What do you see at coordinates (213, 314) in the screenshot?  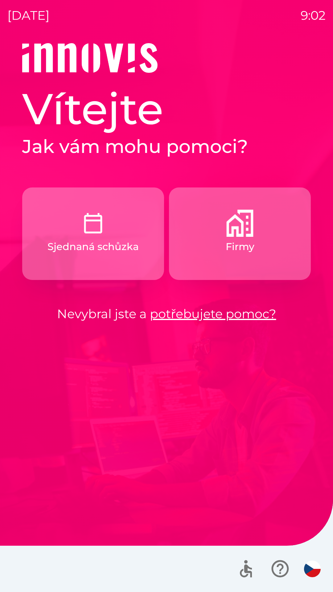 I see `a: potřebujete pomoc?` at bounding box center [213, 314].